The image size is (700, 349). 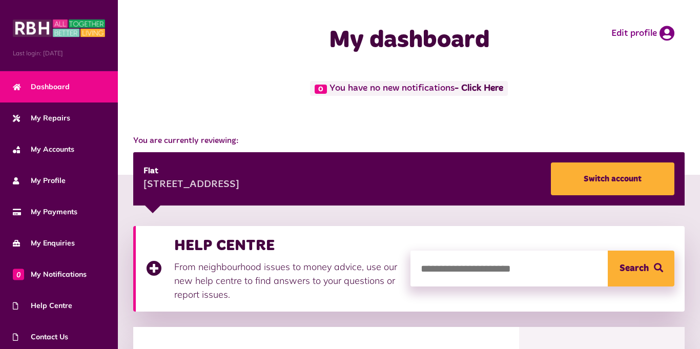 What do you see at coordinates (634, 268) in the screenshot?
I see `span: Search` at bounding box center [634, 268].